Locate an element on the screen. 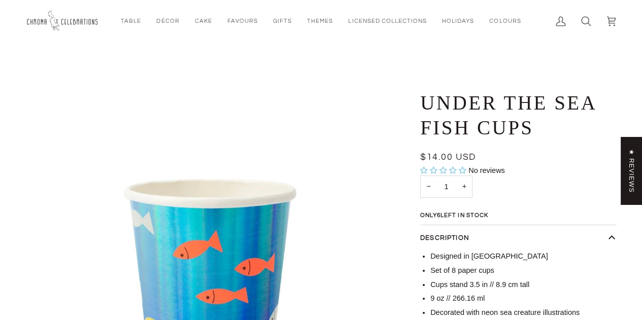 Image resolution: width=642 pixels, height=320 pixels. span: Themes is located at coordinates (320, 21).